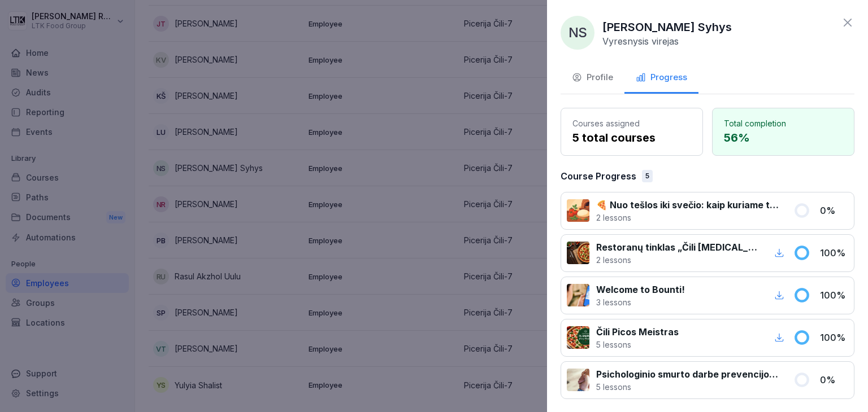 The image size is (868, 412). Describe the element at coordinates (661, 78) in the screenshot. I see `div: Progress` at that location.